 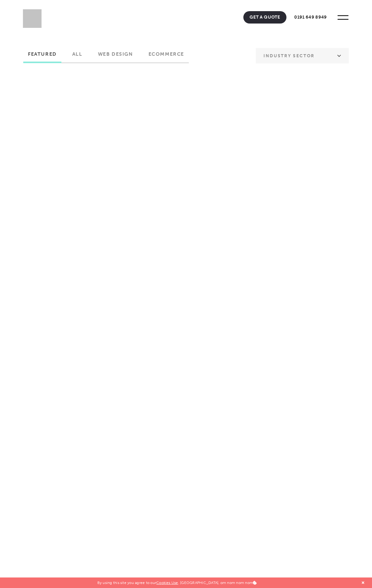 What do you see at coordinates (32, 18) in the screenshot?
I see `img: Sleeky Web Design Newcastle` at bounding box center [32, 18].